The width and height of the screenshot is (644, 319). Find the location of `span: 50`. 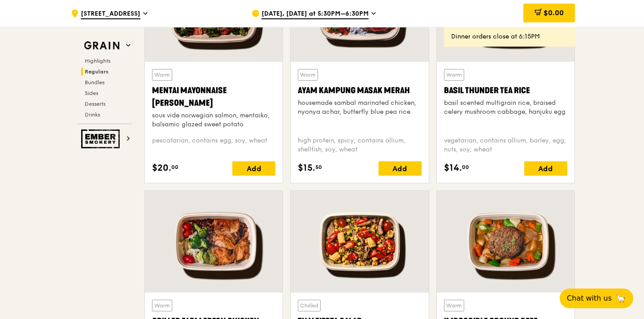

span: 50 is located at coordinates (318, 167).